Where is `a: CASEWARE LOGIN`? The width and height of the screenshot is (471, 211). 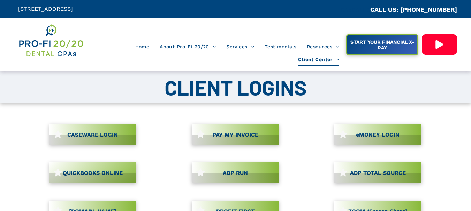
a: CASEWARE LOGIN is located at coordinates (93, 135).